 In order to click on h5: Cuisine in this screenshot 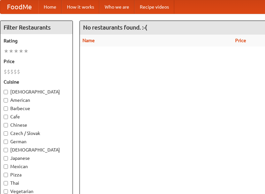, I will do `click(36, 82)`.